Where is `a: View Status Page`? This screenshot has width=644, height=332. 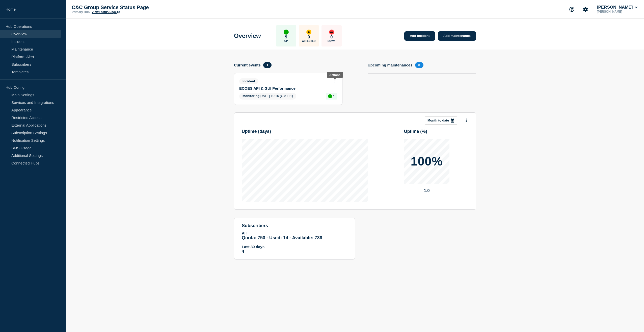 a: View Status Page is located at coordinates (106, 12).